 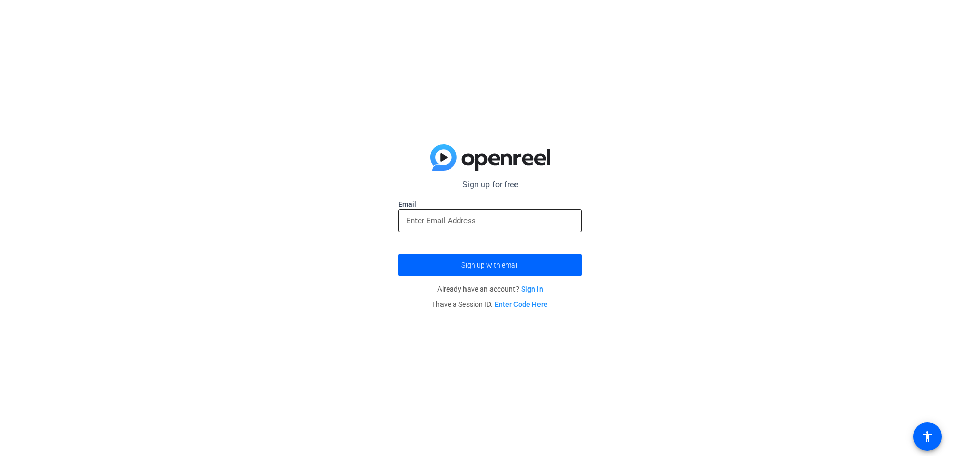 I want to click on p: Sign up for free, so click(x=490, y=185).